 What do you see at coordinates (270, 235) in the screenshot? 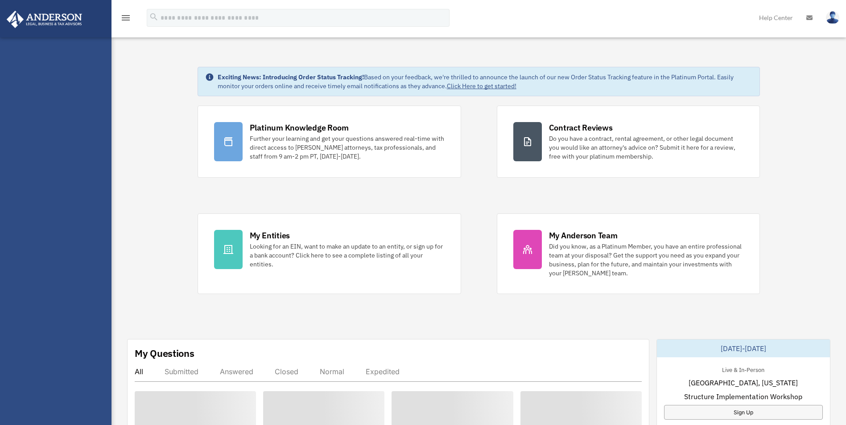
I see `div: My Entities` at bounding box center [270, 235].